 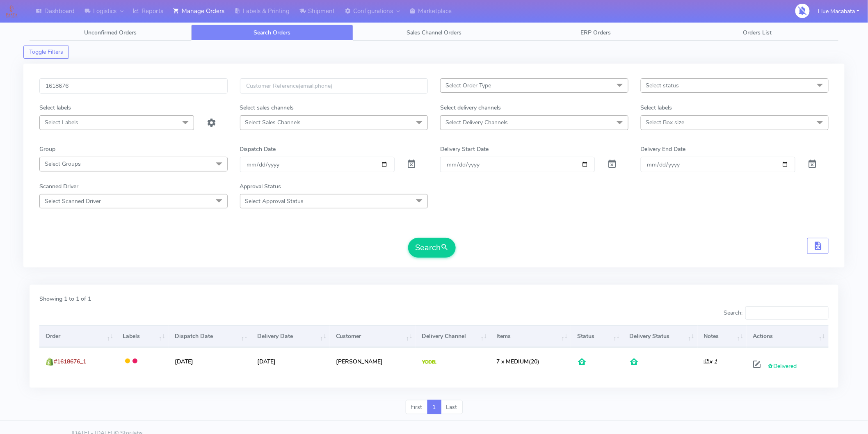 What do you see at coordinates (531, 336) in the screenshot?
I see `th: Items: activate to sort column ascending` at bounding box center [531, 336].